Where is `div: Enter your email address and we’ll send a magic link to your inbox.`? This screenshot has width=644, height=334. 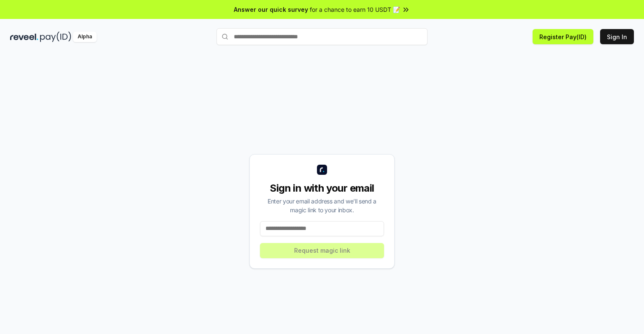 div: Enter your email address and we’ll send a magic link to your inbox. is located at coordinates (322, 205).